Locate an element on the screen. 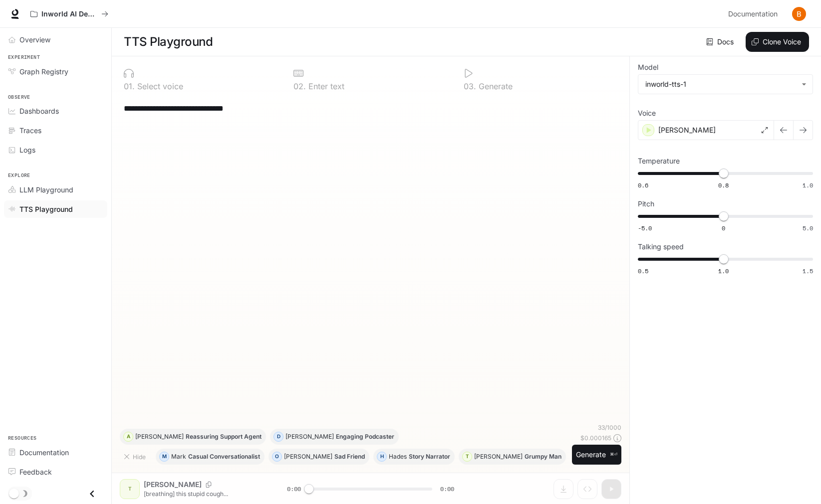  span: 0.8 is located at coordinates (723, 185).